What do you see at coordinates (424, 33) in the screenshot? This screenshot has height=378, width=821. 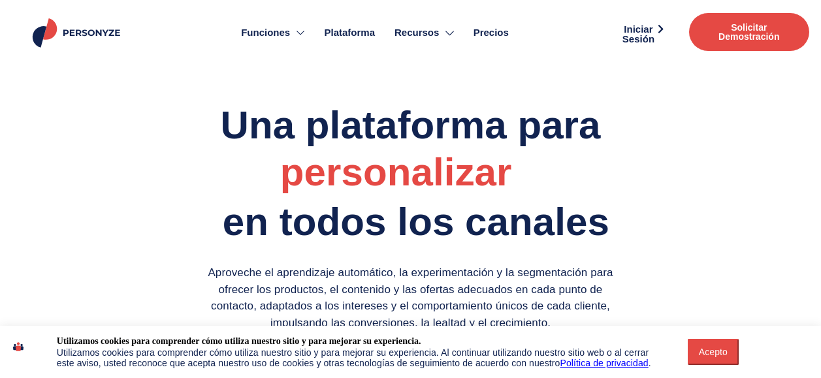 I see `a: Recursos` at bounding box center [424, 33].